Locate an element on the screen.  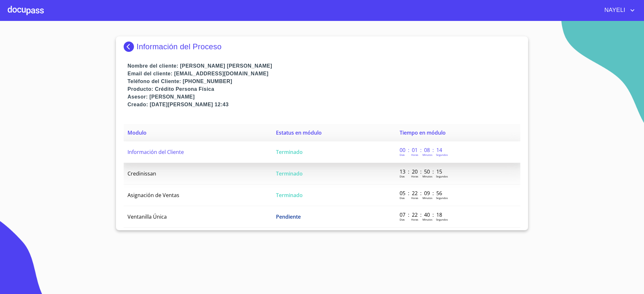
div: Información del Proceso is located at coordinates (322, 47).